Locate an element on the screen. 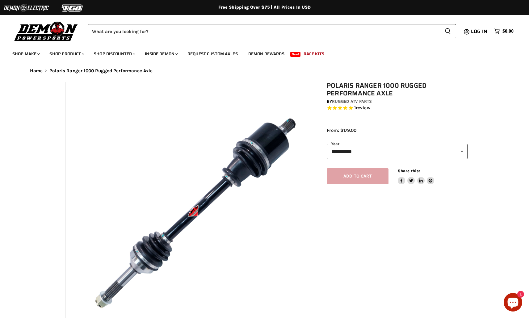 The height and width of the screenshot is (318, 529). span: Polaris Ranger 1000 Rugged Performance Axle is located at coordinates (101, 71).